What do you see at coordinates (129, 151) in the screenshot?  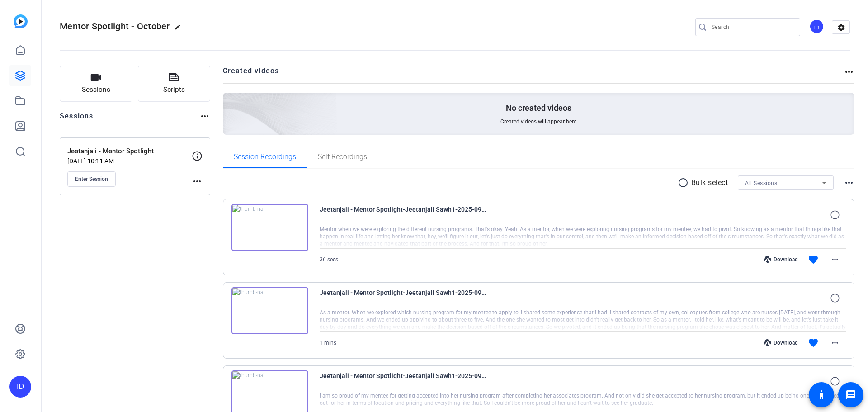 I see `p: Jeetanjali - Mentor Spotlight` at bounding box center [129, 151].